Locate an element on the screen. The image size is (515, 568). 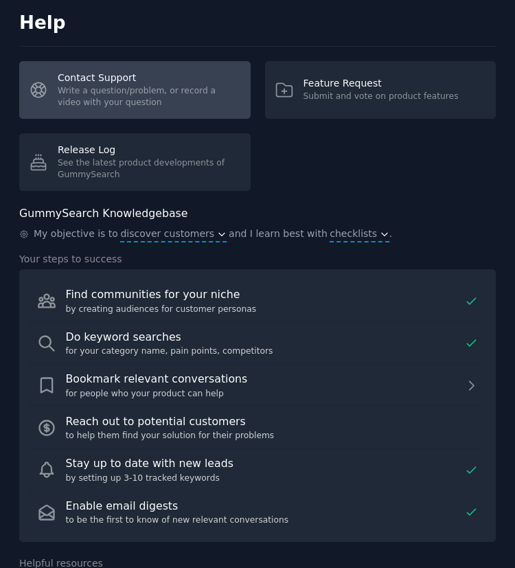
div: Stay up to date with new leads is located at coordinates (262, 464).